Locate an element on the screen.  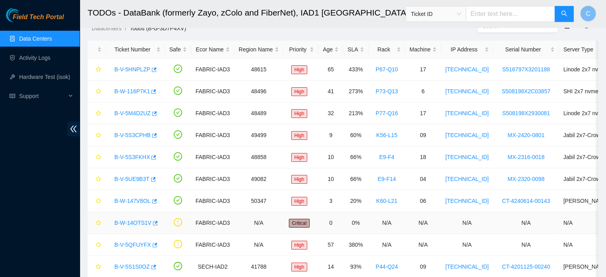
a: S516797X3201188 is located at coordinates (526, 69).